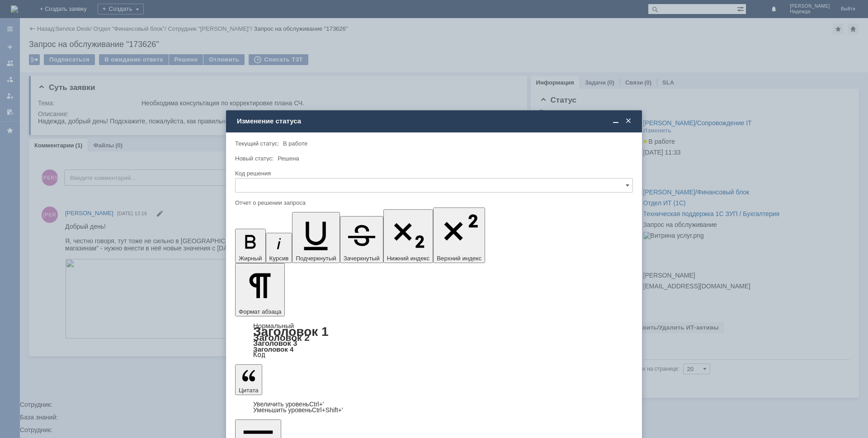 This screenshot has width=868, height=438. What do you see at coordinates (273, 349) in the screenshot?
I see `a: Заголовок 4` at bounding box center [273, 349].